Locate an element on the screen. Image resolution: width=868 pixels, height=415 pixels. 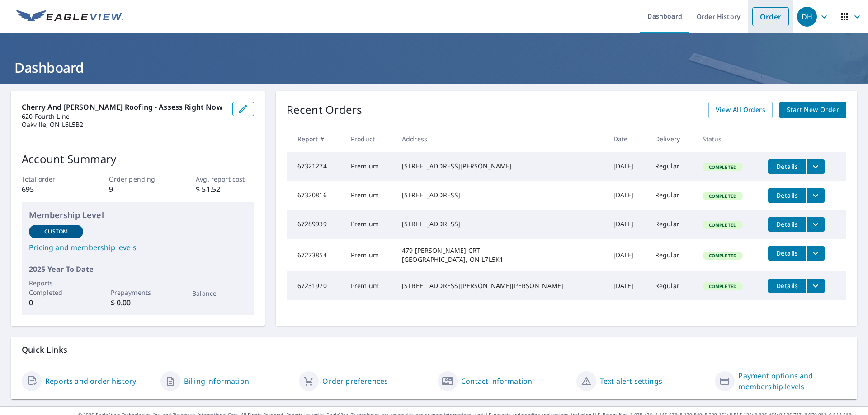
p: 9 is located at coordinates (138, 189).